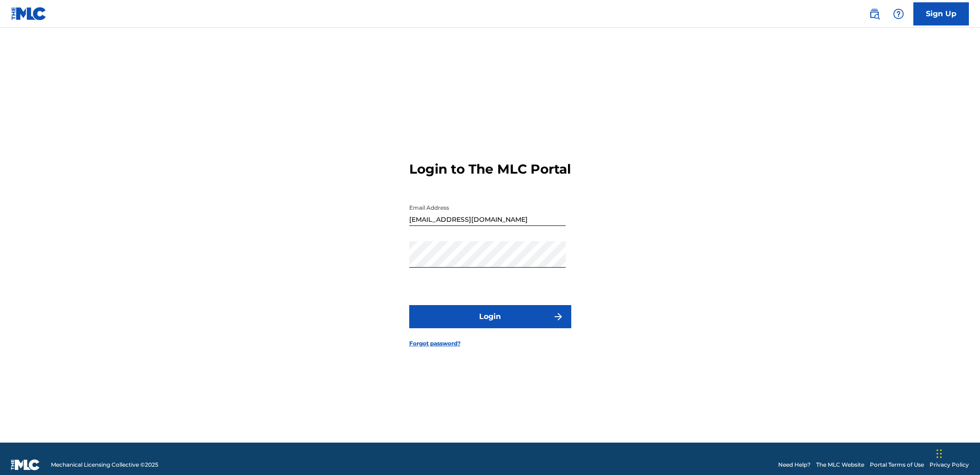  I want to click on a: Forgot password?, so click(434, 344).